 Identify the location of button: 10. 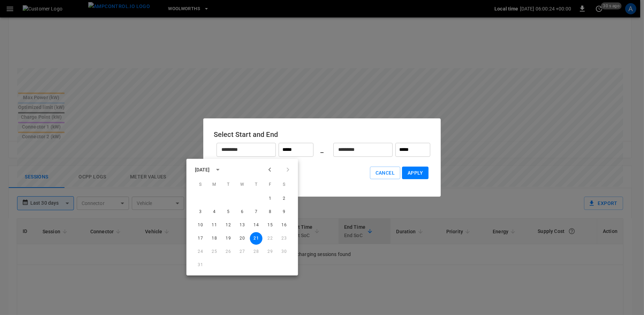
(200, 225).